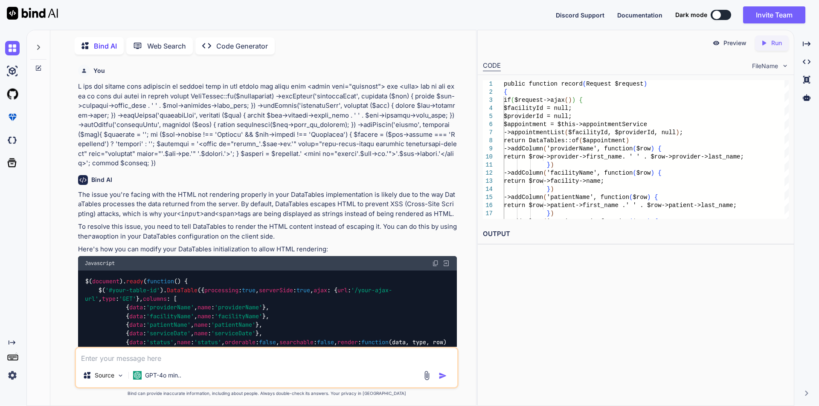 This screenshot has height=406, width=819. I want to click on div: 4, so click(487, 108).